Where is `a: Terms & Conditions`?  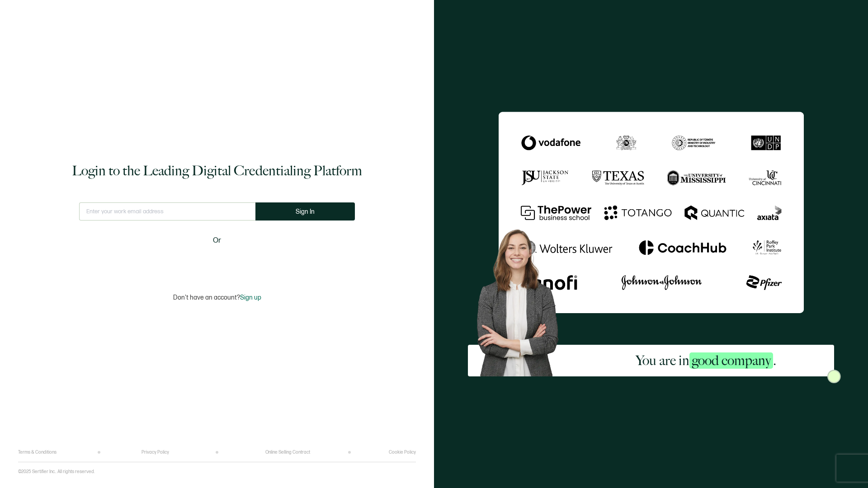 a: Terms & Conditions is located at coordinates (37, 452).